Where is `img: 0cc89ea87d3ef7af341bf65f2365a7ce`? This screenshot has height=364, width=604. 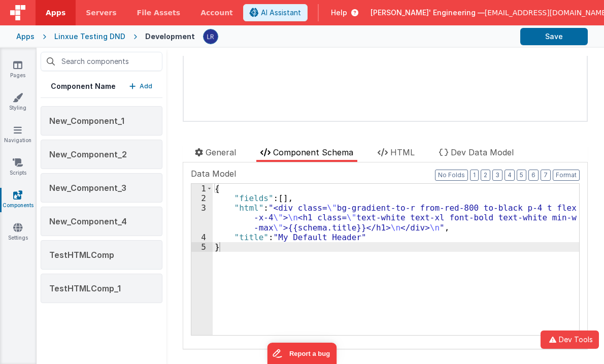
img: 0cc89ea87d3ef7af341bf65f2365a7ce is located at coordinates (211, 36).